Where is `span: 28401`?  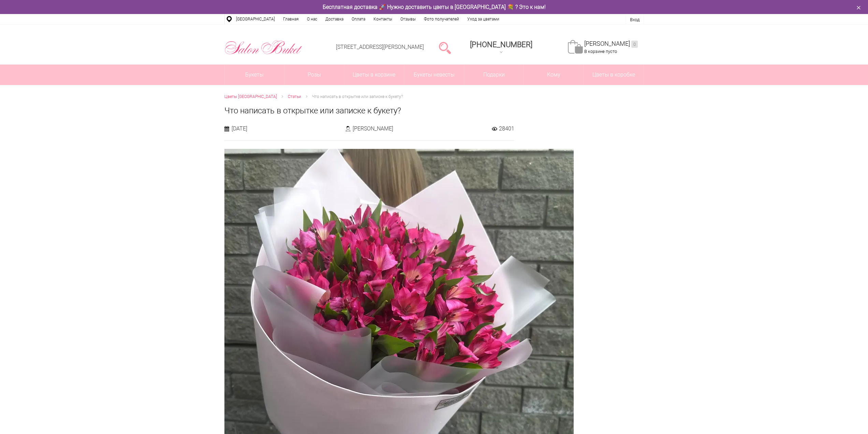
span: 28401 is located at coordinates (506, 129).